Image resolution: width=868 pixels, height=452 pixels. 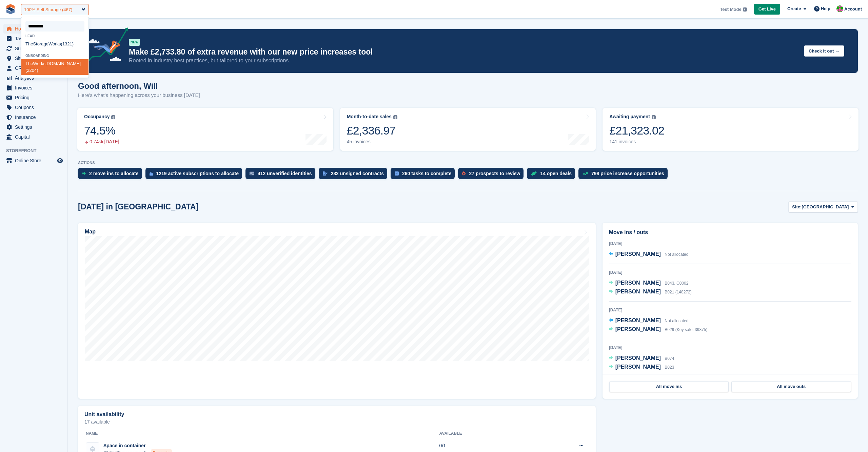 I want to click on div: 798 price increase opportunities, so click(x=628, y=174).